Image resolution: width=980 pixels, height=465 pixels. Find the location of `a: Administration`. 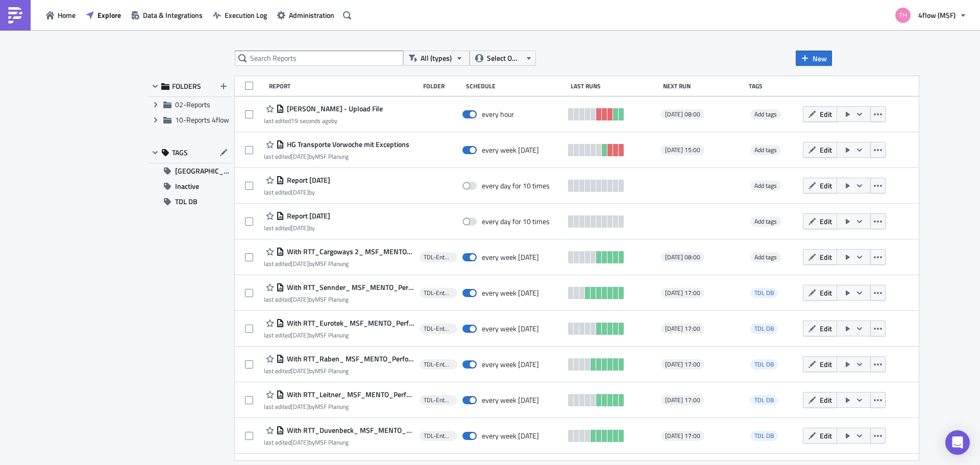

a: Administration is located at coordinates (306, 14).